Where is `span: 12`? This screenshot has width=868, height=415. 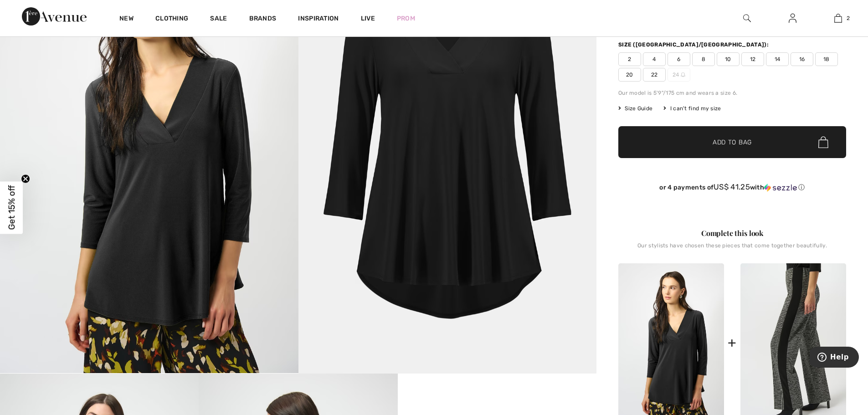 span: 12 is located at coordinates (753, 59).